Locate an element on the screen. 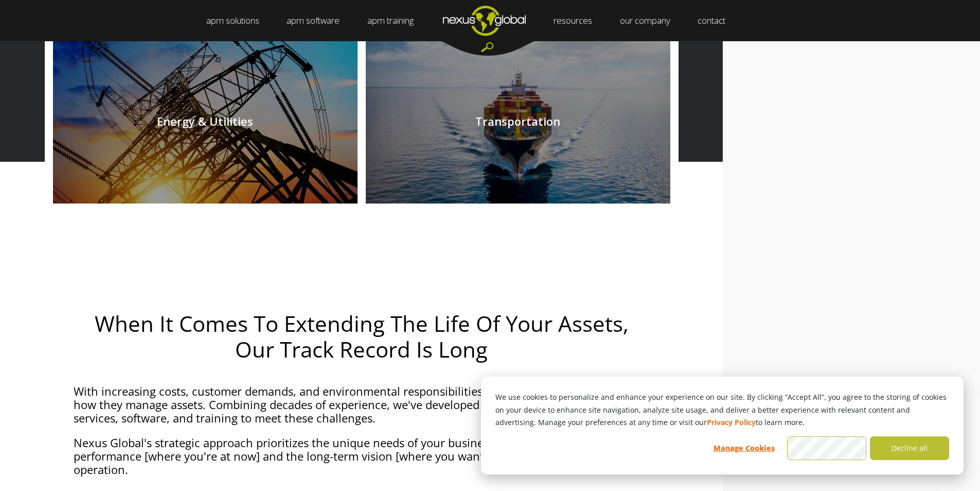 The height and width of the screenshot is (491, 980). strong: Privacy Policy is located at coordinates (732, 422).